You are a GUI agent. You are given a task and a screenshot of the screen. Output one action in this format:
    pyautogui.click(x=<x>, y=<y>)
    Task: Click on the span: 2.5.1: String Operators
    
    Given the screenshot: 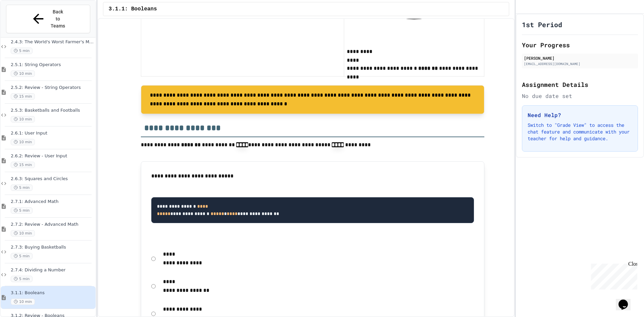 What is the action you would take?
    pyautogui.click(x=52, y=65)
    